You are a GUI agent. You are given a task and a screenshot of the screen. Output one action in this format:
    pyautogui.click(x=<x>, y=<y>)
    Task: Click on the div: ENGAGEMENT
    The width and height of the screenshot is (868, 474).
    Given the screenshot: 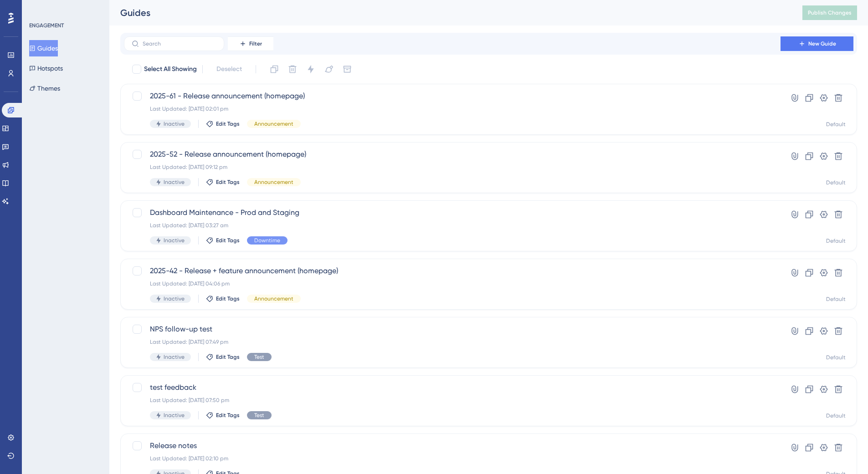 What is the action you would take?
    pyautogui.click(x=47, y=26)
    